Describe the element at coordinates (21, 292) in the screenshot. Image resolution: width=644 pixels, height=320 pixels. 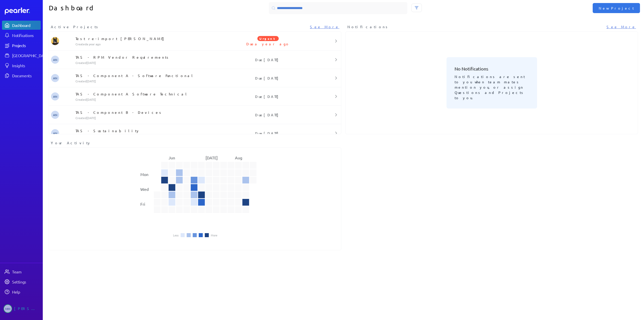
I see `a: Help` at that location.